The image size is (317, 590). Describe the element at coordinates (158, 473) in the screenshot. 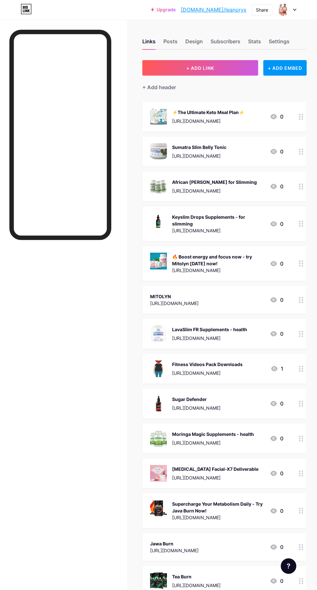

I see `img: Light Therapy Facial-X7 Deliverable` at that location.